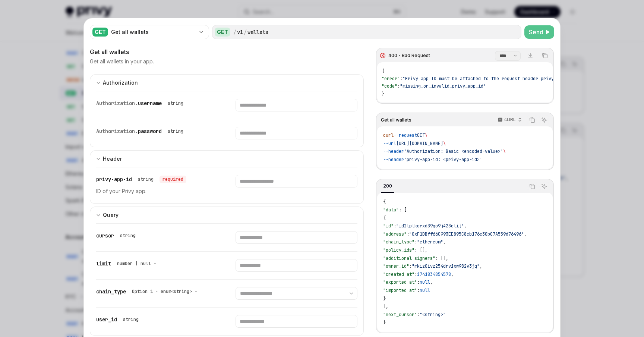 The width and height of the screenshot is (644, 337). I want to click on span: 1741834854578, so click(434, 274).